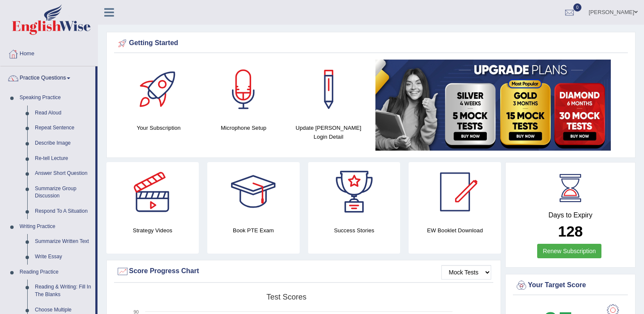 The width and height of the screenshot is (644, 314). What do you see at coordinates (153, 230) in the screenshot?
I see `h4: Strategy Videos` at bounding box center [153, 230].